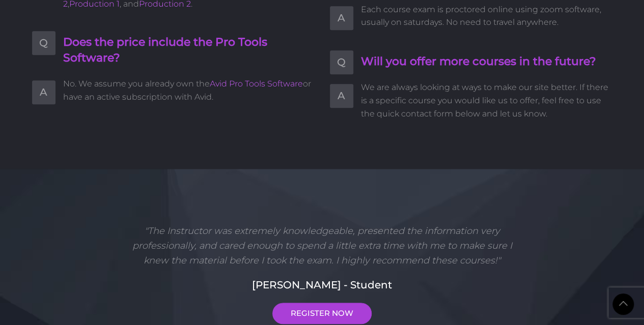 The width and height of the screenshot is (644, 325). Describe the element at coordinates (323, 246) in the screenshot. I see `p: "The Instructor was extremely knowledgeable, presented the information very professionally, and c...` at that location.